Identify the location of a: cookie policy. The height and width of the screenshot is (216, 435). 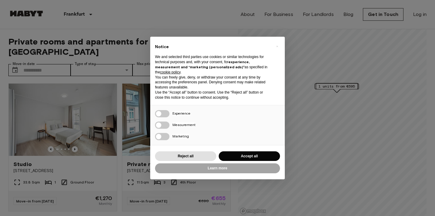
(170, 72).